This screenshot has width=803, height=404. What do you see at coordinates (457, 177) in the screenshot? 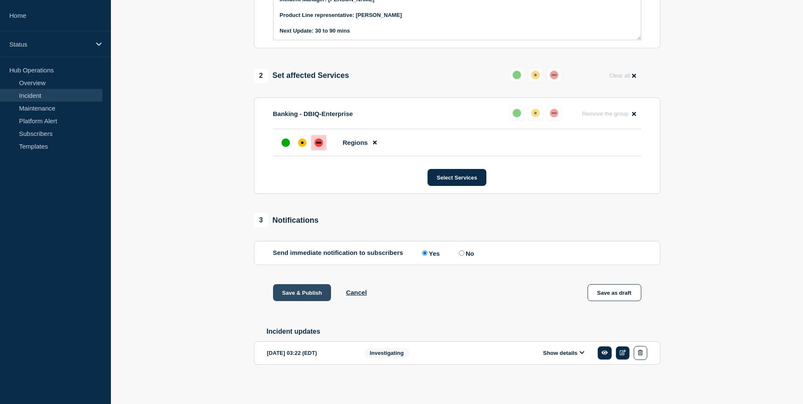
I see `button: Select Services` at bounding box center [457, 177].